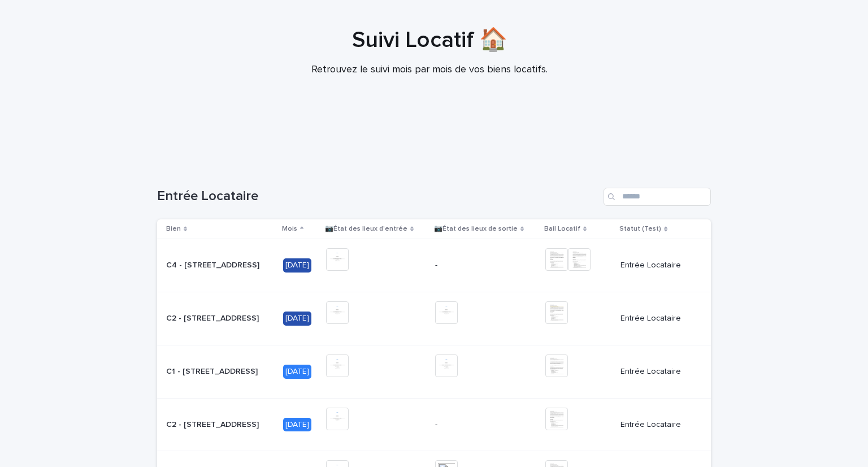 This screenshot has height=467, width=868. What do you see at coordinates (290, 229) in the screenshot?
I see `p: Mois` at bounding box center [290, 229].